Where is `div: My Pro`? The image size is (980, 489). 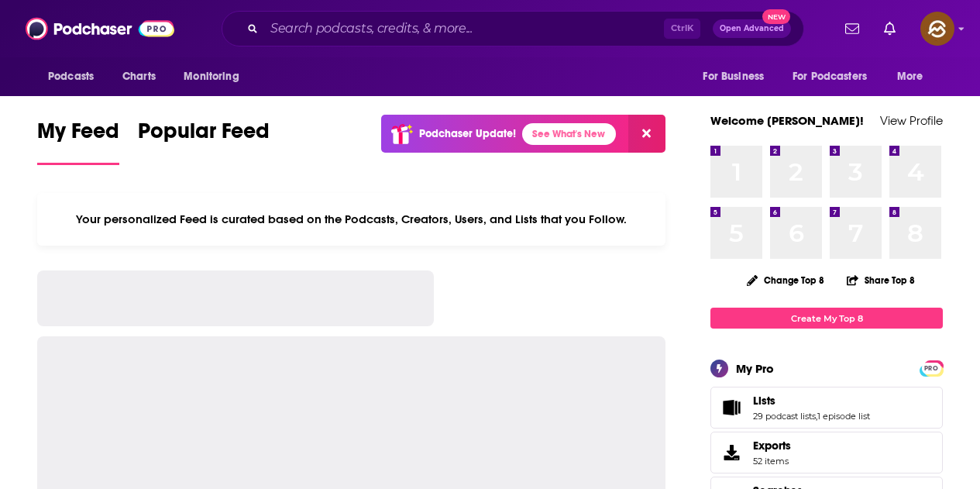 div: My Pro is located at coordinates (755, 368).